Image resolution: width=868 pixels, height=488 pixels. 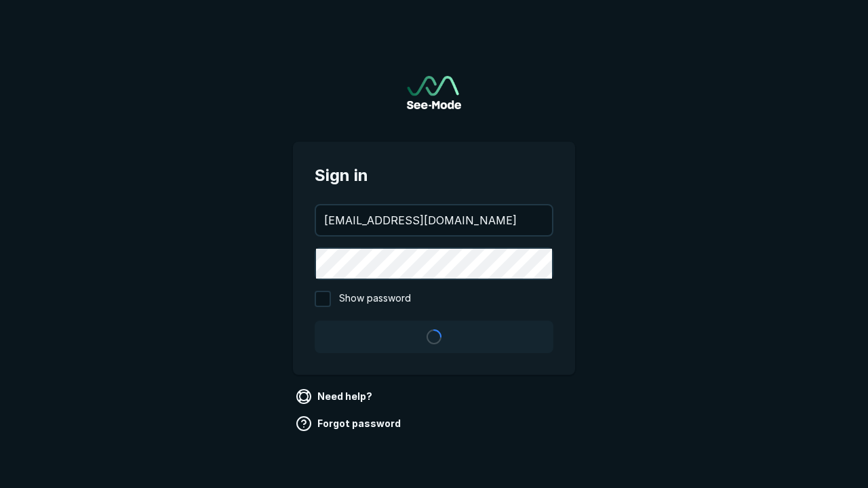 I want to click on a: Go to sign in, so click(x=434, y=92).